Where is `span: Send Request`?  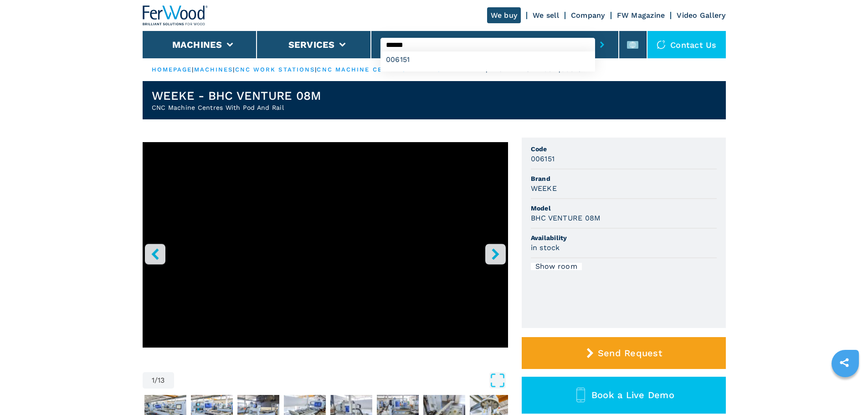 span: Send Request is located at coordinates (630, 353).